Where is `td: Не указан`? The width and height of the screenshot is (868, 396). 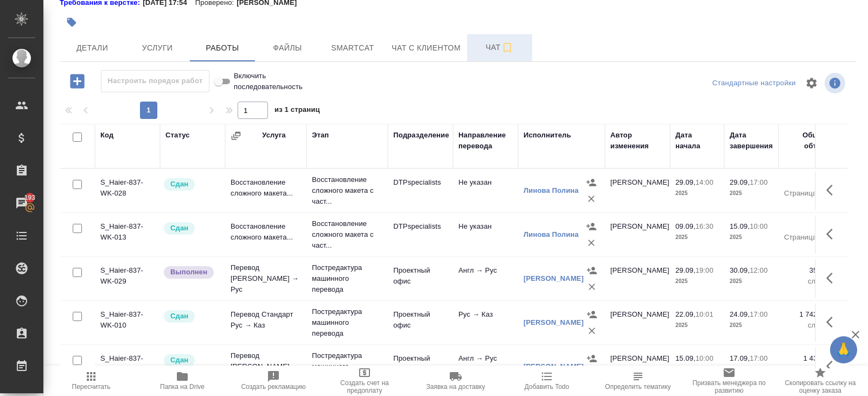 td: Не указан is located at coordinates (486, 190).